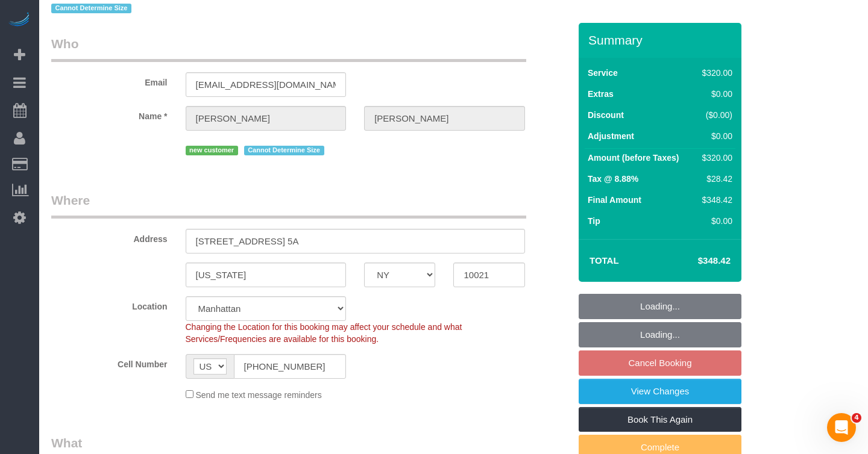 The height and width of the screenshot is (454, 868). Describe the element at coordinates (715, 200) in the screenshot. I see `div: $348.42` at that location.